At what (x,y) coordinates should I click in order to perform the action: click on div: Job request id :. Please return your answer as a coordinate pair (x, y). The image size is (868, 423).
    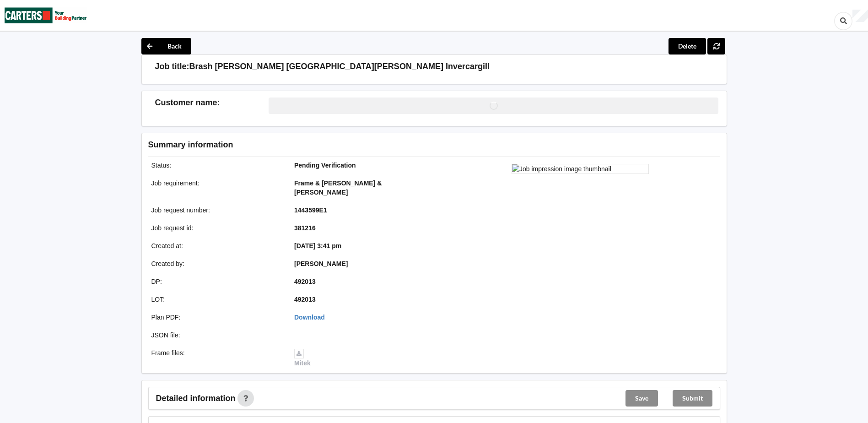
    Looking at the image, I should click on (216, 228).